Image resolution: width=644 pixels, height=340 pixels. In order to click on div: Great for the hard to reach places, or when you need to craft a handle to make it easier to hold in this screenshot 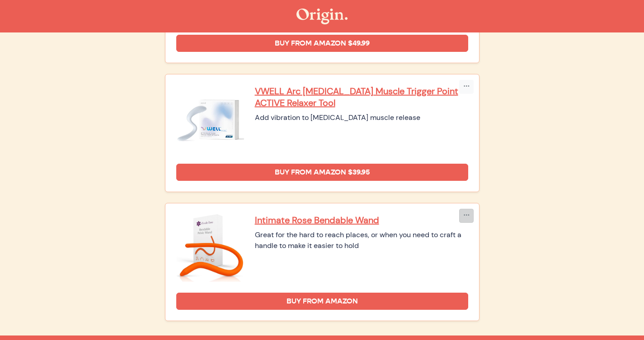, I will do `click(361, 241)`.